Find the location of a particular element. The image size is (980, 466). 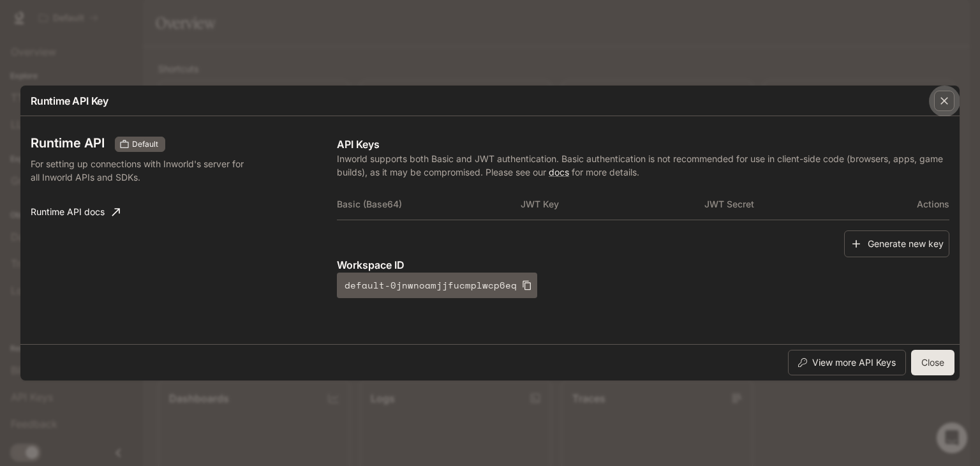

a: docs is located at coordinates (559, 172).